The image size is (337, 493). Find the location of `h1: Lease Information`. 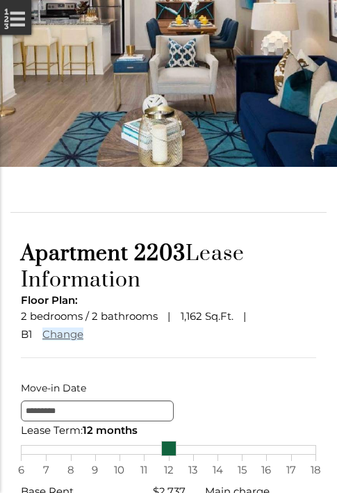

h1: Lease Information is located at coordinates (168, 267).